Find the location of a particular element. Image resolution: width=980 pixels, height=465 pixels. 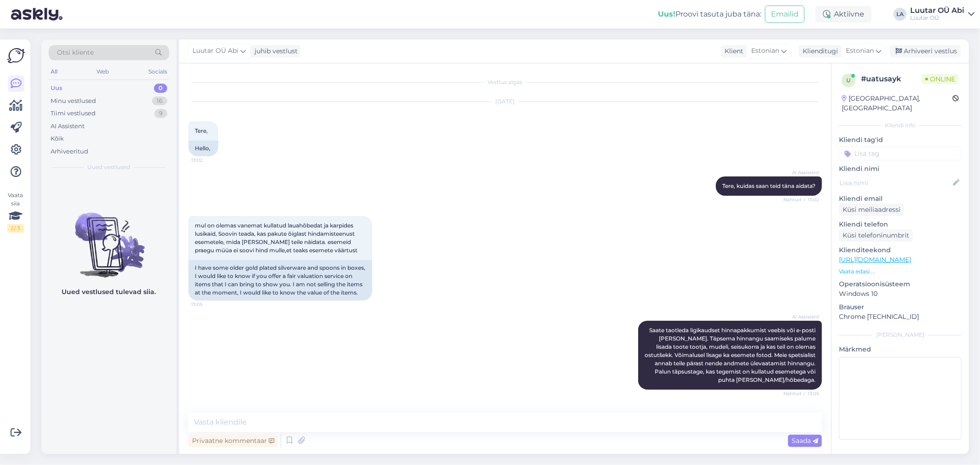

span: Nähtud ✓ 13:02 is located at coordinates (801, 200).